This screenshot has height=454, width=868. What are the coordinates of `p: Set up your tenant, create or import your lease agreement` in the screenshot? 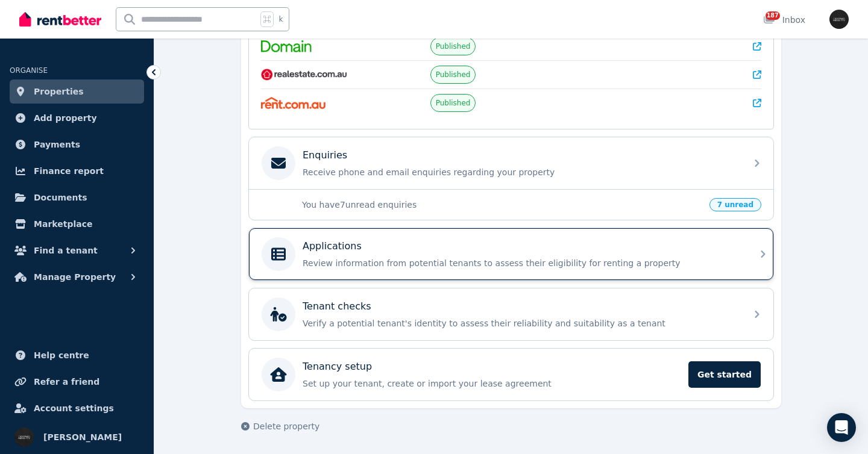 It's located at (492, 384).